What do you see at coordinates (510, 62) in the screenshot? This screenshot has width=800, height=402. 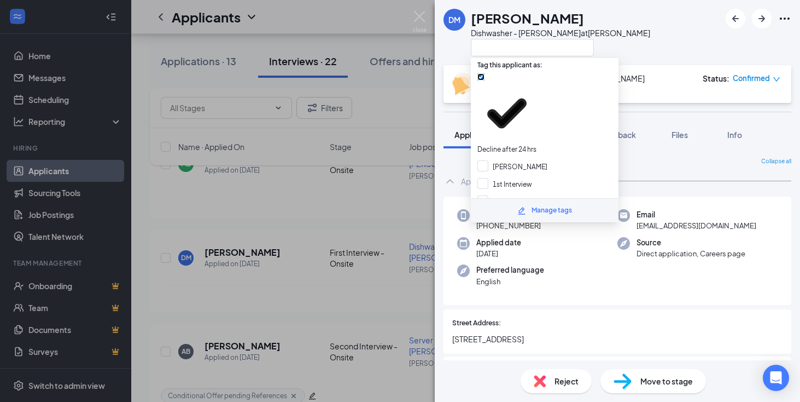 I see `span: Tag this applicant as:` at bounding box center [510, 62].